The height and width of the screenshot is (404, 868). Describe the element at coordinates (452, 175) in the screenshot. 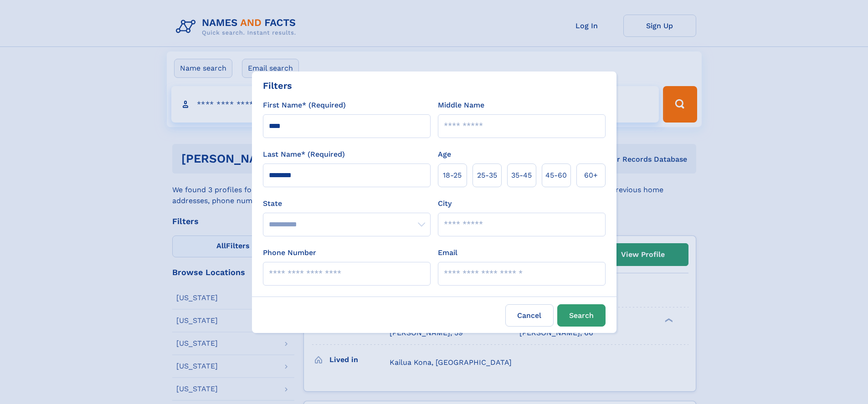

I see `span: 18‑25` at that location.